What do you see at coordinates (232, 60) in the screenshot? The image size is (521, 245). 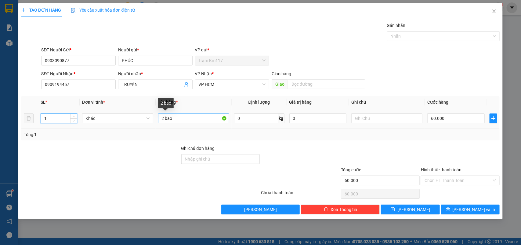 I see `span: Trạm Km117` at bounding box center [232, 60].